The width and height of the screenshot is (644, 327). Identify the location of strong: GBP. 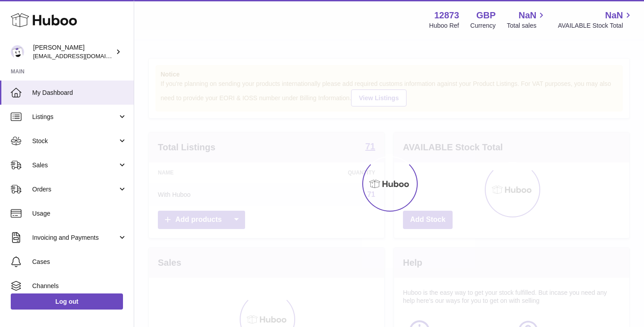
(486, 15).